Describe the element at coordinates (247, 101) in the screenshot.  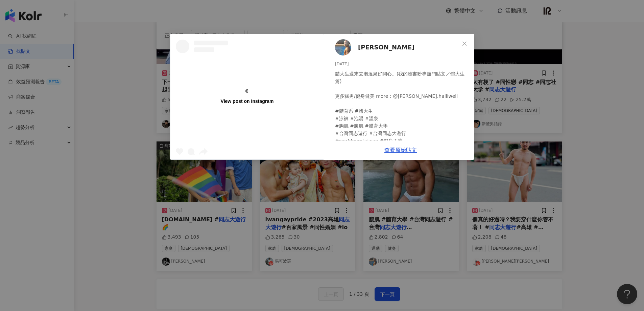
I see `div: View post on Instagram` at that location.